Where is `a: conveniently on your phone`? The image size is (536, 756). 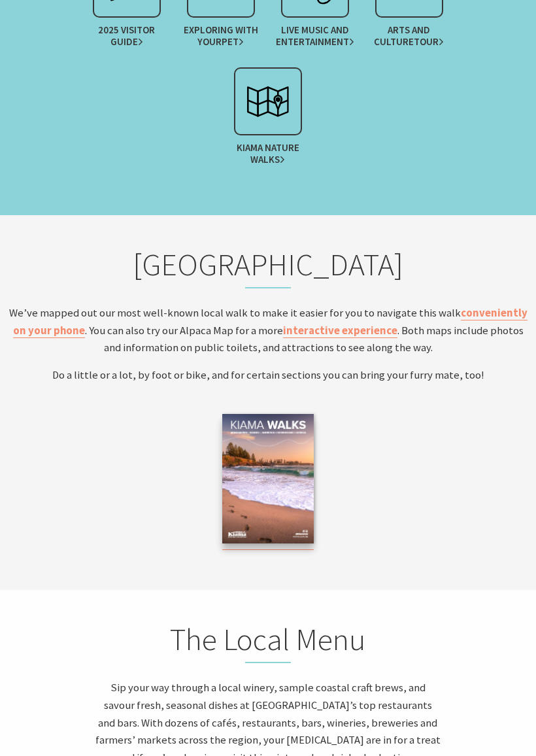 a: conveniently on your phone is located at coordinates (270, 322).